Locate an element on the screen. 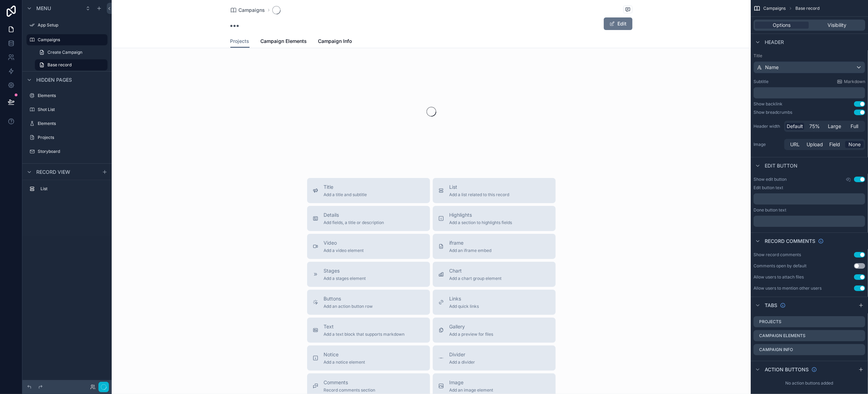 The width and height of the screenshot is (868, 394). span: Action buttons is located at coordinates (787, 369).